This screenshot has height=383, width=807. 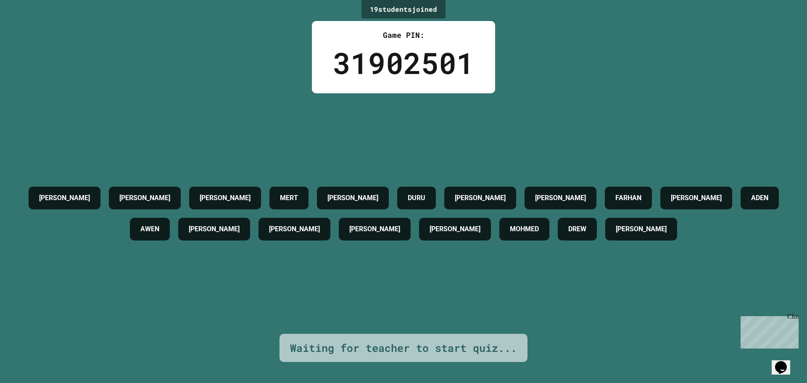 What do you see at coordinates (31, 28) in the screenshot?
I see `div: Chat with us now!Close` at bounding box center [31, 28].